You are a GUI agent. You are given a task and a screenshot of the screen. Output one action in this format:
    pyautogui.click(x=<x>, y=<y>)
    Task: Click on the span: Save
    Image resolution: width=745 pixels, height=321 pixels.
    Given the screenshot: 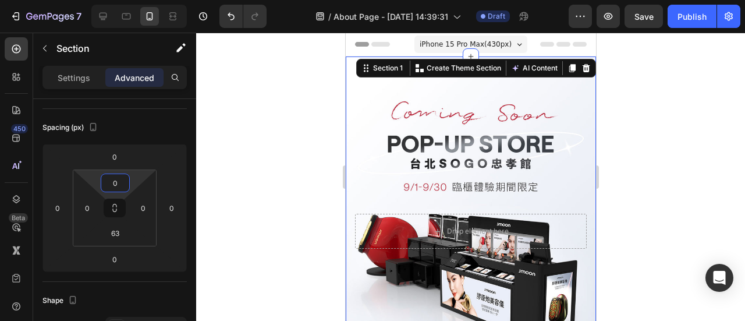 What is the action you would take?
    pyautogui.click(x=644, y=16)
    